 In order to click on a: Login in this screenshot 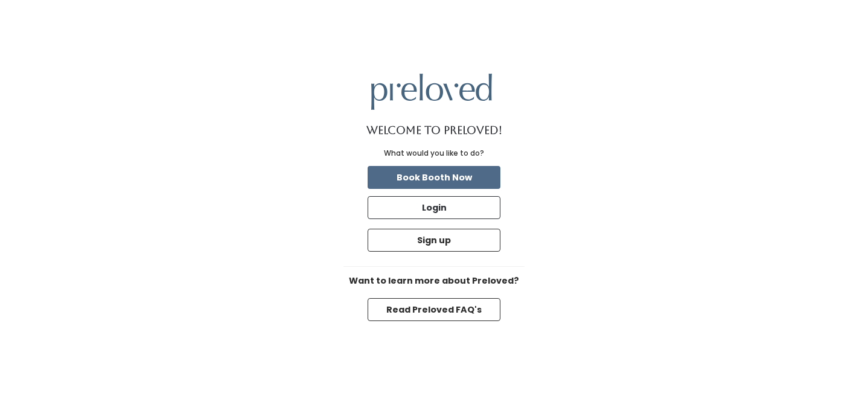, I will do `click(434, 207)`.